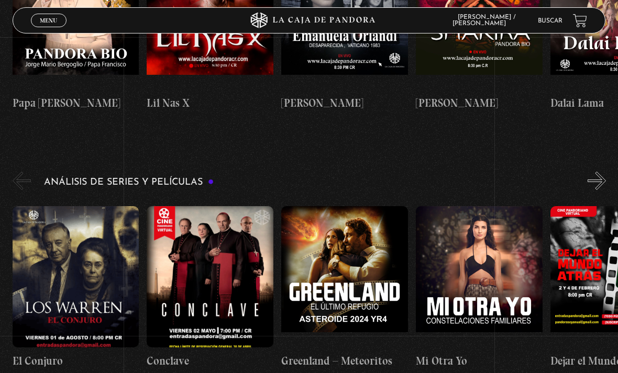 The height and width of the screenshot is (373, 618). I want to click on button: Next, so click(597, 181).